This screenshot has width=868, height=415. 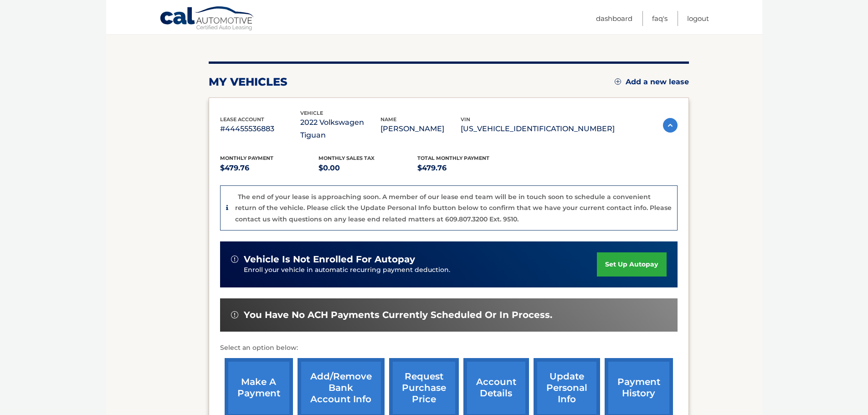 What do you see at coordinates (248, 82) in the screenshot?
I see `h2: my vehicles` at bounding box center [248, 82].